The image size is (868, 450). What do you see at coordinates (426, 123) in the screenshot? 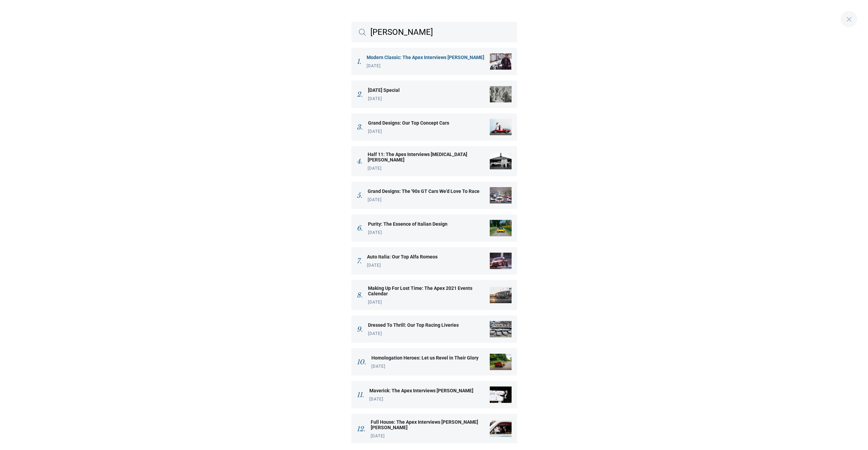
I see `h3: Grand Designs: Our Top Concept Cars` at bounding box center [426, 123].